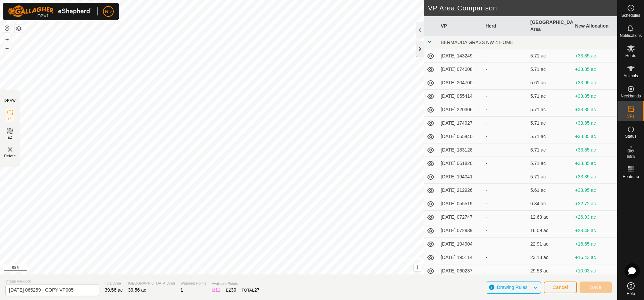  I want to click on img: Gallagher Logo, so click(50, 12).